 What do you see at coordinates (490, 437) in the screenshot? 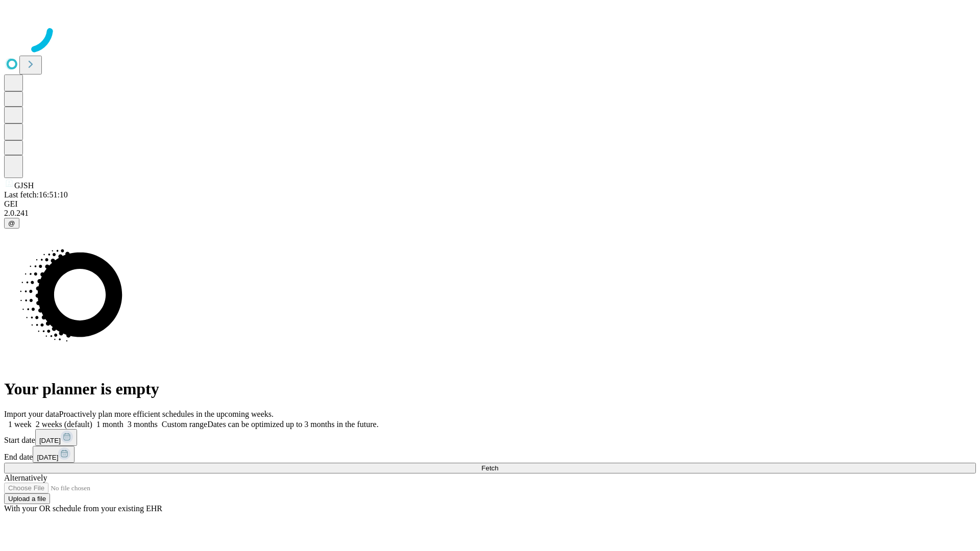
I see `div: Start date` at bounding box center [490, 437].